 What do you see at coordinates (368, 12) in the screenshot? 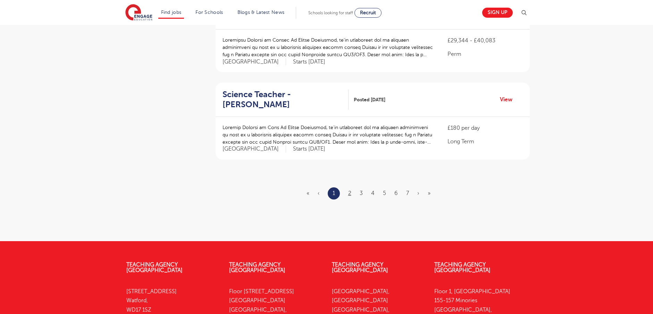
I see `span: Recruit` at bounding box center [368, 12].